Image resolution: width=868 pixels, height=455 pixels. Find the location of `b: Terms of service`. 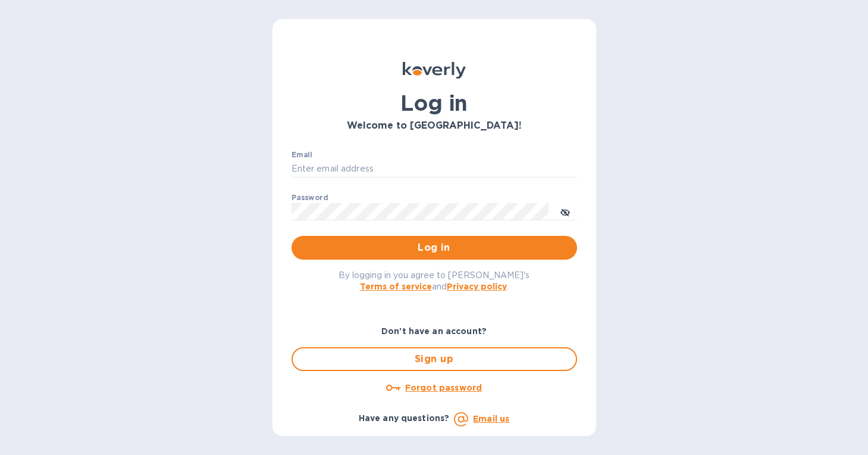

b: Terms of service is located at coordinates (396, 286).